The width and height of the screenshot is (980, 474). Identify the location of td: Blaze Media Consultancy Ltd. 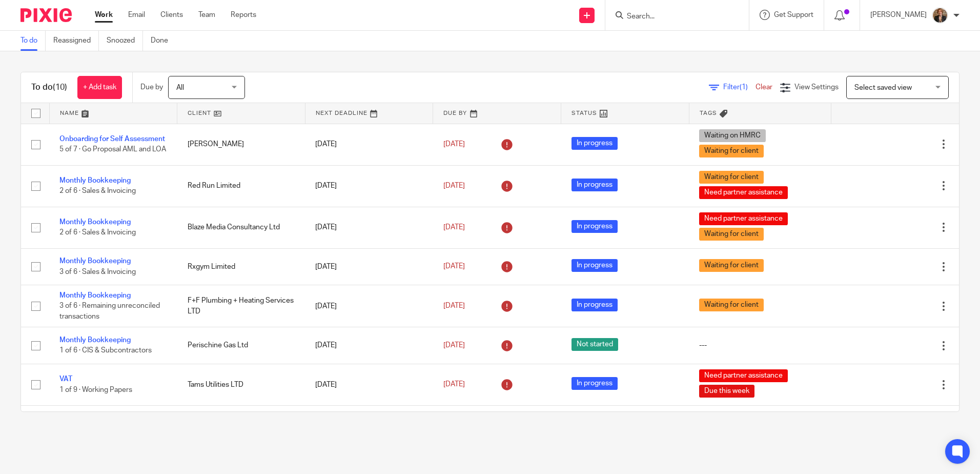
(241, 227).